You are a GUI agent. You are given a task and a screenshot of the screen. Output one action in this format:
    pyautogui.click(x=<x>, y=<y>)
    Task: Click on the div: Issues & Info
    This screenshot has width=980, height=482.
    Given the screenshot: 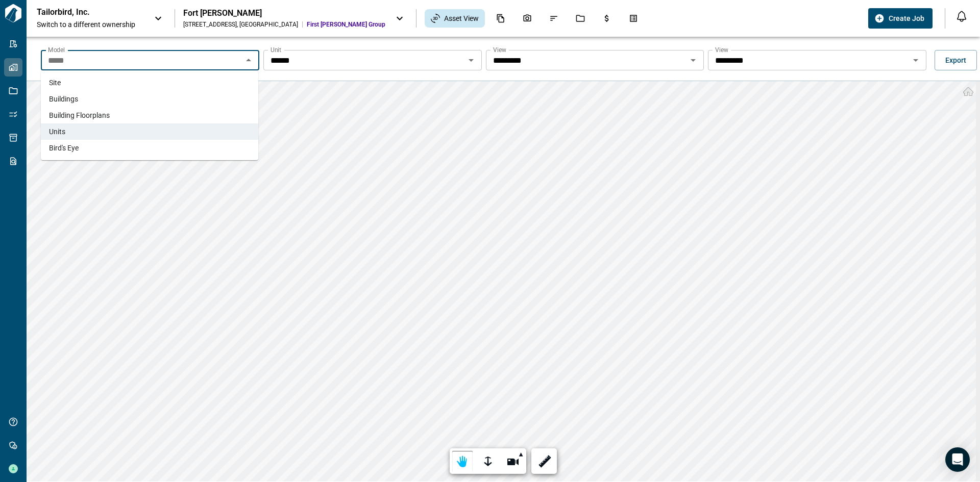 What is the action you would take?
    pyautogui.click(x=554, y=18)
    